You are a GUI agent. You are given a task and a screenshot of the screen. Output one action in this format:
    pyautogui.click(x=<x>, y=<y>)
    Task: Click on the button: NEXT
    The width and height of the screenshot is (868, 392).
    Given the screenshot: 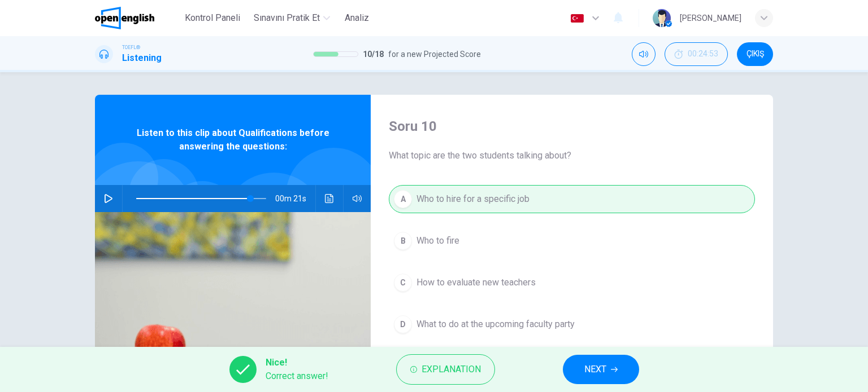 What is the action you would take?
    pyautogui.click(x=600, y=369)
    